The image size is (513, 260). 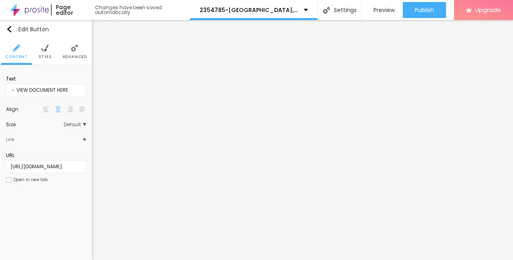 I want to click on div: Size, so click(x=35, y=125).